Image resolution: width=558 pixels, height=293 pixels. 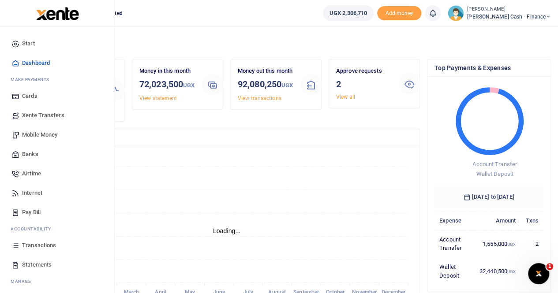 What do you see at coordinates (348, 13) in the screenshot?
I see `span: UGX 2,306,710` at bounding box center [348, 13].